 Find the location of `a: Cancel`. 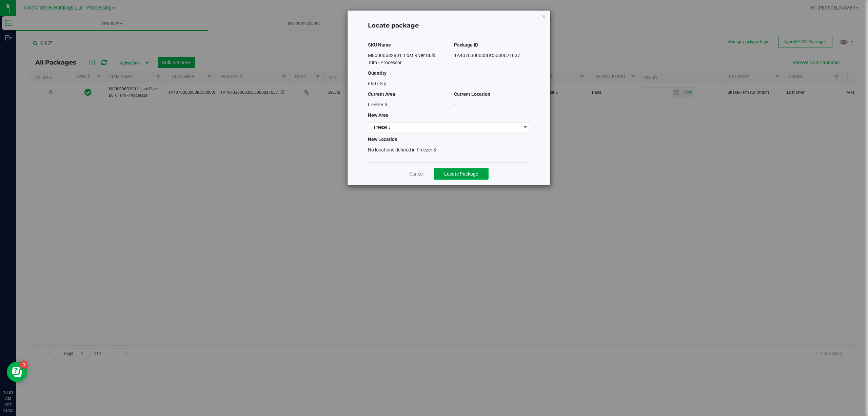

a: Cancel is located at coordinates (417, 173).